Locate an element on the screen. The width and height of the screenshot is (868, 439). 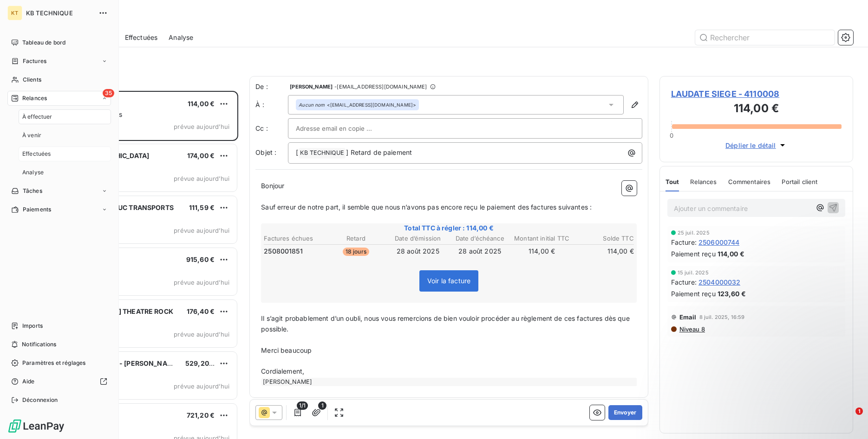
span: Cordialement, is located at coordinates (282, 371).